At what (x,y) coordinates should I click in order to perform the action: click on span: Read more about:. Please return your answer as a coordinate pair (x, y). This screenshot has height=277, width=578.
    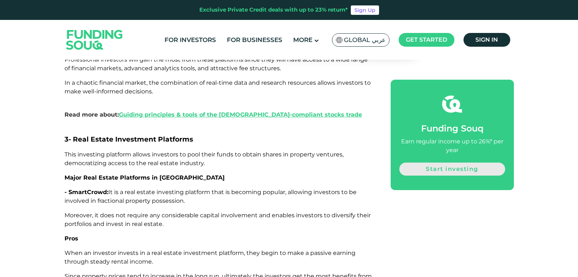
    Looking at the image, I should click on (213, 115).